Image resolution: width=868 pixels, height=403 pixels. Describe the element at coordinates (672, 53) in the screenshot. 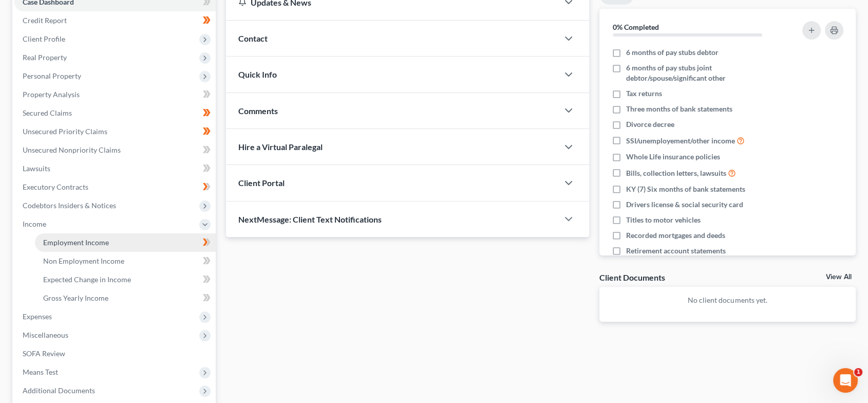

I see `span: 6 months of pay stubs debtor` at that location.